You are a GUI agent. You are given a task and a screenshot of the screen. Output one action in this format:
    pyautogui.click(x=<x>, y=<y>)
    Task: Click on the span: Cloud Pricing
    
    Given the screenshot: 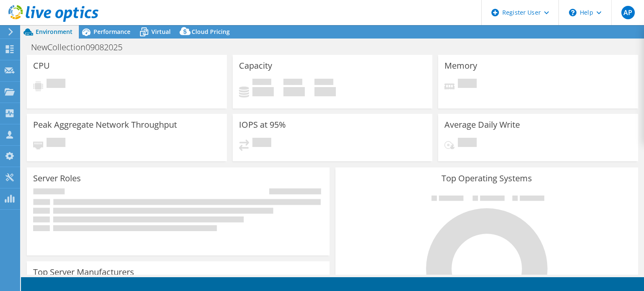 What is the action you would take?
    pyautogui.click(x=210, y=31)
    